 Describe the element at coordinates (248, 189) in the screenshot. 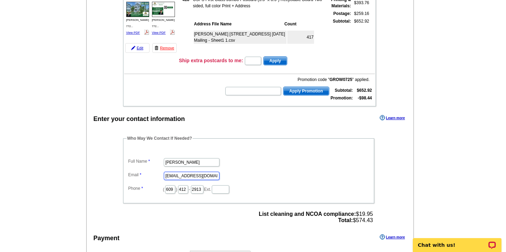

I see `dd: ( ) - Ext.` at that location.